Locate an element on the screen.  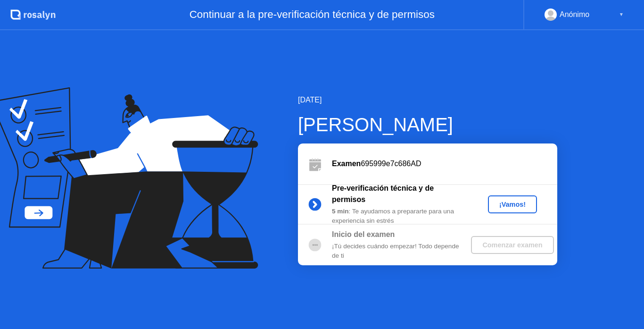
div: 695999e7c686AD is located at coordinates (445, 164).